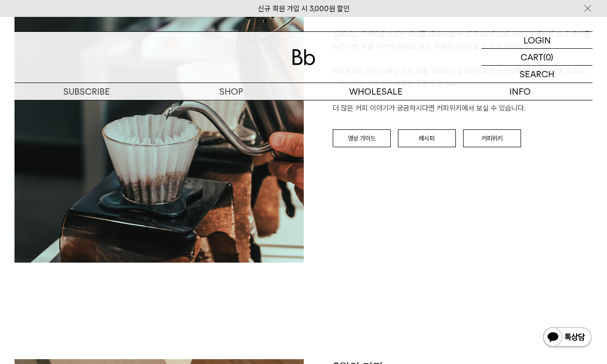 The width and height of the screenshot is (607, 364). Describe the element at coordinates (568, 338) in the screenshot. I see `img: 카카오톡 채널 1:1 채팅 버튼` at that location.